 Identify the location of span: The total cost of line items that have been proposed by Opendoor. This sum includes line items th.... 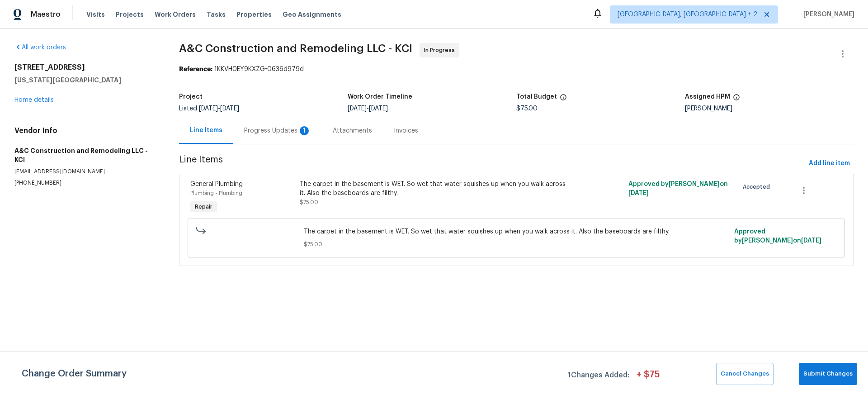
(563, 99).